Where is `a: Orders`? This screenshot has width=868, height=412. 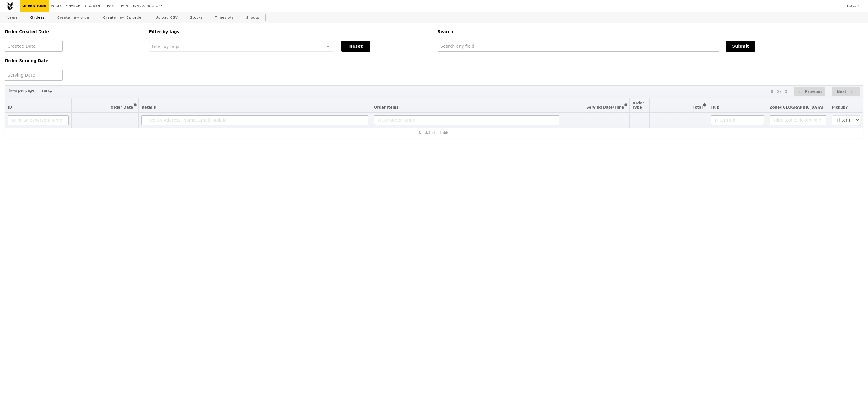
a: Orders is located at coordinates (38, 18).